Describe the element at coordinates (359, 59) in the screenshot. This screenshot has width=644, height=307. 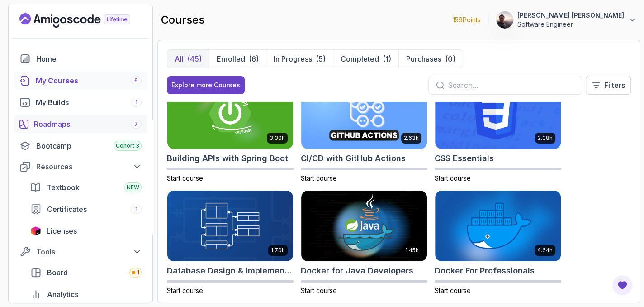
I see `p: Completed` at that location.